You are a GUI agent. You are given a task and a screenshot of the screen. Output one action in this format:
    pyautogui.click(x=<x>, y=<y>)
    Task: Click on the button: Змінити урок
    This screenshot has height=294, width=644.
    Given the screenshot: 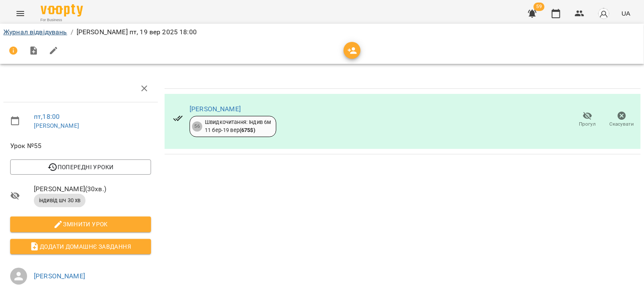 What is the action you would take?
    pyautogui.click(x=80, y=223)
    